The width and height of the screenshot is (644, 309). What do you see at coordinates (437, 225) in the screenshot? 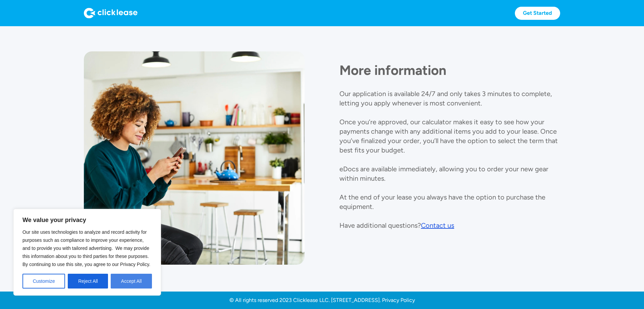
I see `div: Contact us` at bounding box center [437, 225].